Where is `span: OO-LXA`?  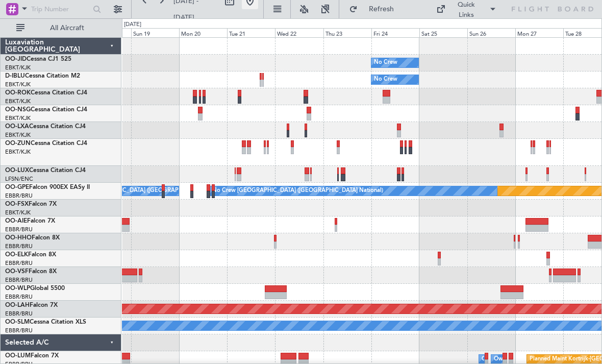 span: OO-LXA is located at coordinates (17, 126).